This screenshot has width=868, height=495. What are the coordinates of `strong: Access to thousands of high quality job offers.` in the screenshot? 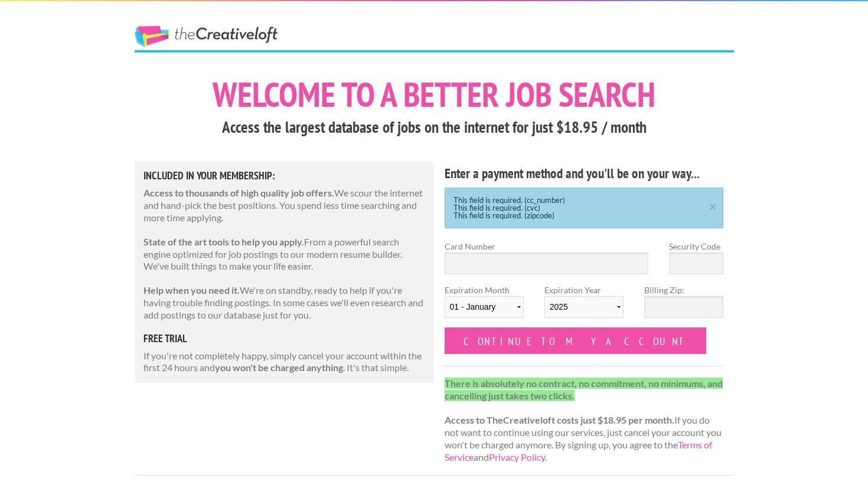 It's located at (239, 192).